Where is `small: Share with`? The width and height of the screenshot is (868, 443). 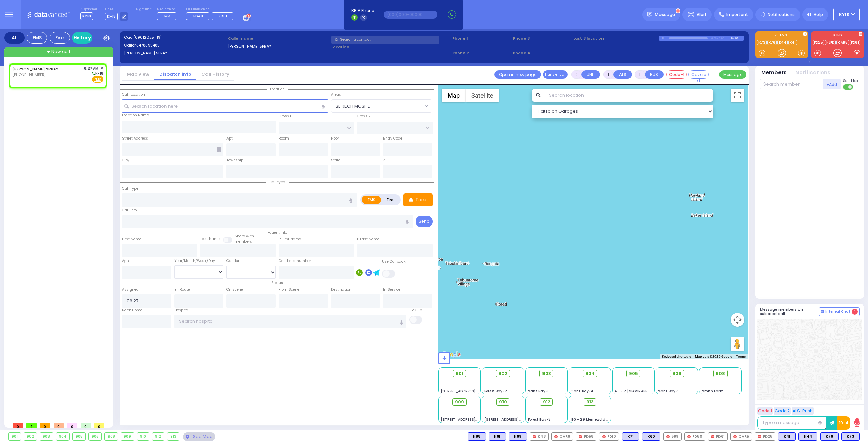 small: Share with is located at coordinates (244, 236).